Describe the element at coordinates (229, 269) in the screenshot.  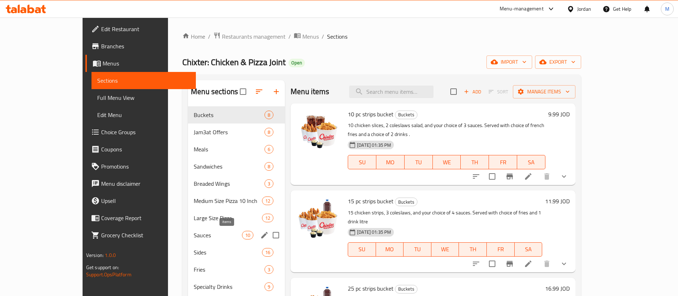
I see `div: Fries` at that location.